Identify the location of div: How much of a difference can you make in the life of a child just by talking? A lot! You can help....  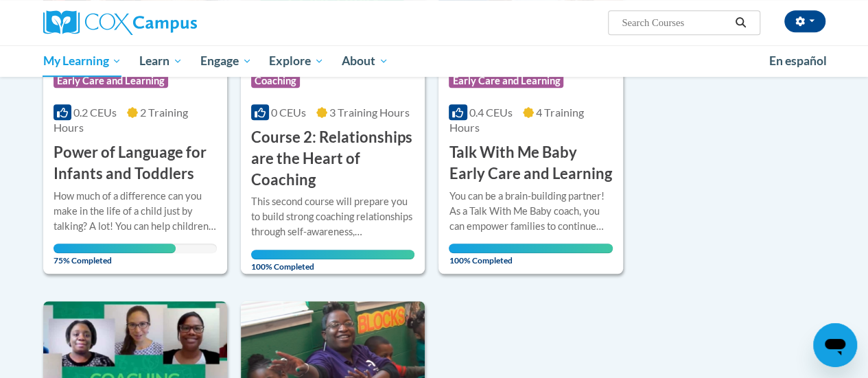
(135, 211).